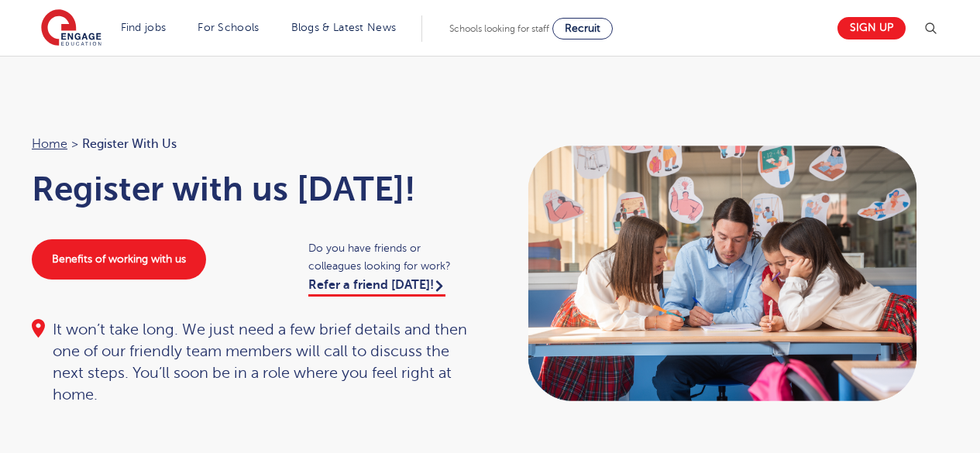  What do you see at coordinates (144, 27) in the screenshot?
I see `a: Find jobs` at bounding box center [144, 27].